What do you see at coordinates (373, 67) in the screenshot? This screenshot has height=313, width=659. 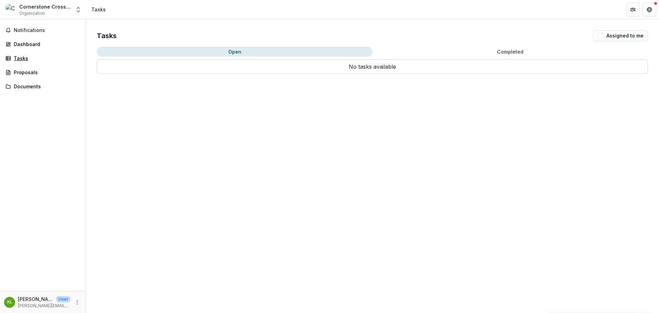 I see `p: No tasks available` at bounding box center [373, 67].